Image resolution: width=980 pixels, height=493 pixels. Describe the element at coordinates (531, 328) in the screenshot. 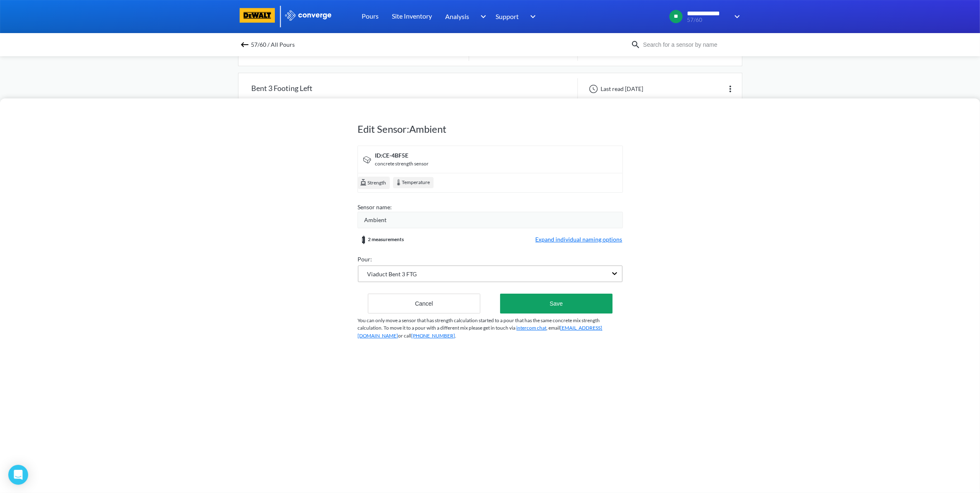

I see `a: intercom chat` at that location.